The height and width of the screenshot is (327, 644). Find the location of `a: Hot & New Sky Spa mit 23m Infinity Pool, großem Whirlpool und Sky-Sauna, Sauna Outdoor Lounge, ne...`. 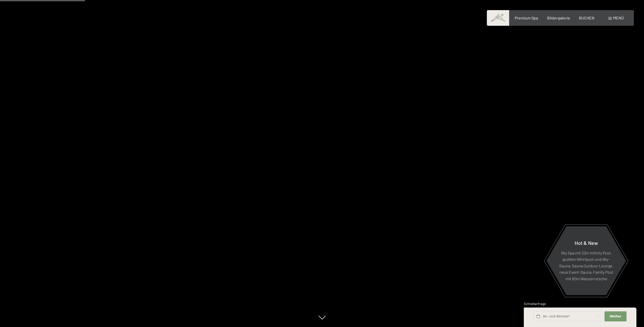

a: Hot & New Sky Spa mit 23m Infinity Pool, großem Whirlpool und Sky-Sauna, Sauna Outdoor Lounge, ne... is located at coordinates (586, 260).